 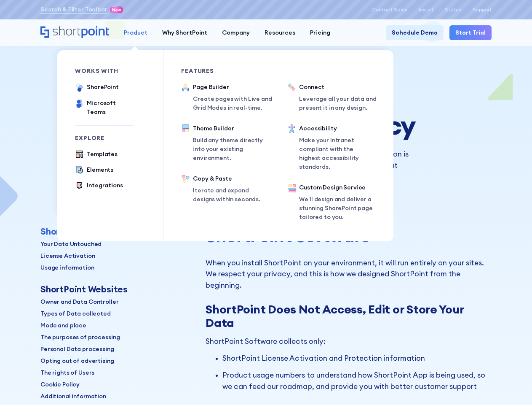 I want to click on a: Templates, so click(x=96, y=154).